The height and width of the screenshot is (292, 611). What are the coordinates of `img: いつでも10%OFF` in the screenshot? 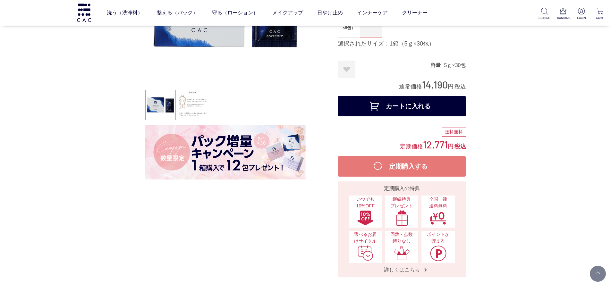 It's located at (365, 218).